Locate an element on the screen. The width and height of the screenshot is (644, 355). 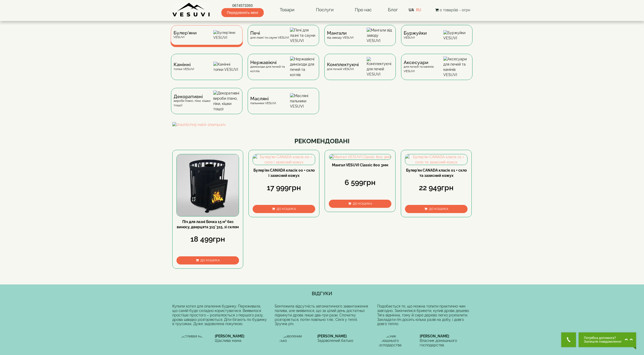
a: Нержавіючідимоходи для печей та котлів Нержавіючі димоходи для печей та котлів is located at coordinates (283, 71).